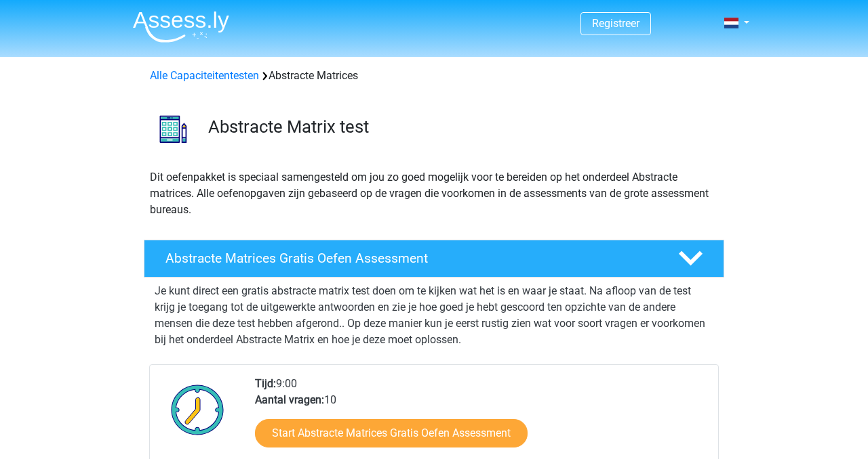  I want to click on img: abstracte matrices, so click(173, 128).